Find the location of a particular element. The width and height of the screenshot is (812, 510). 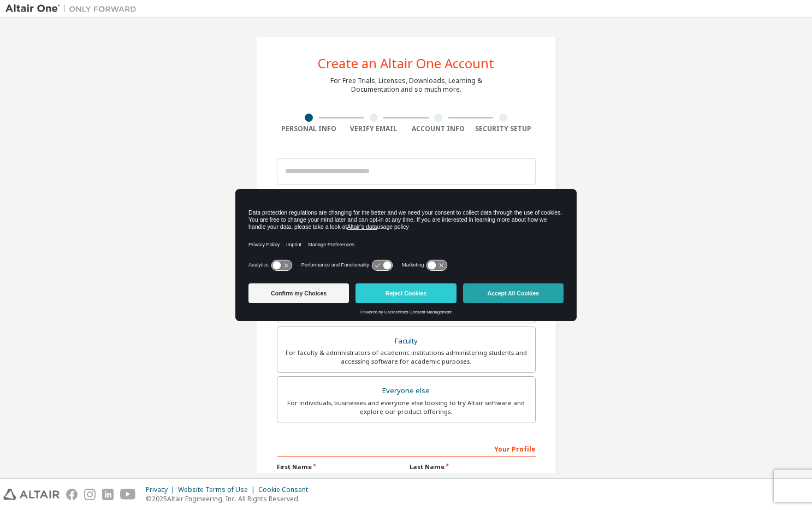

div: For Free Trials, Licenses, Downloads, Learning & Documentation and so much more. is located at coordinates (407, 85).